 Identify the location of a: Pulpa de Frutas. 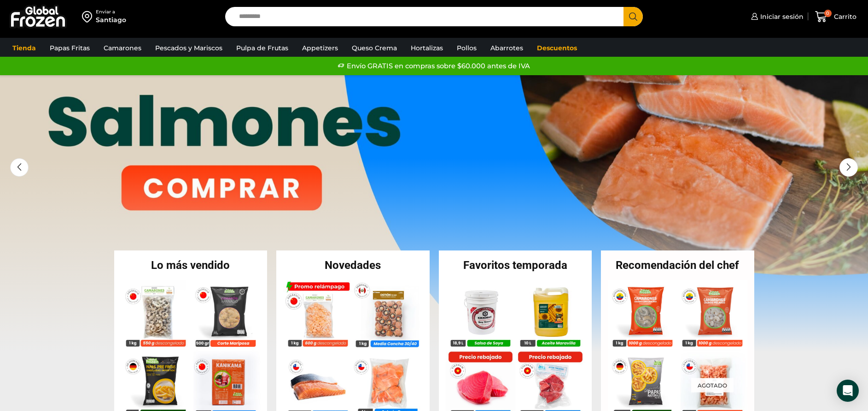
(262, 48).